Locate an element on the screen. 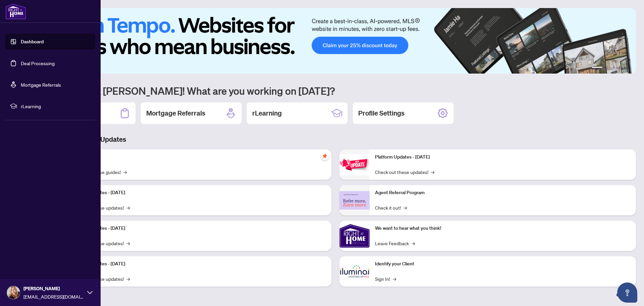 This screenshot has height=306, width=644. img: Agent Referral Program is located at coordinates (354, 200).